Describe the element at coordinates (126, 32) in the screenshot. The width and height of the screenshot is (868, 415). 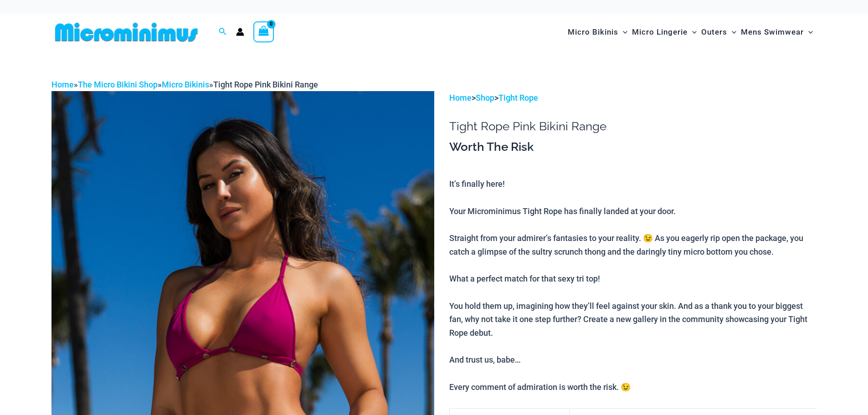
I see `img: MM SHOP LOGO FLAT` at that location.